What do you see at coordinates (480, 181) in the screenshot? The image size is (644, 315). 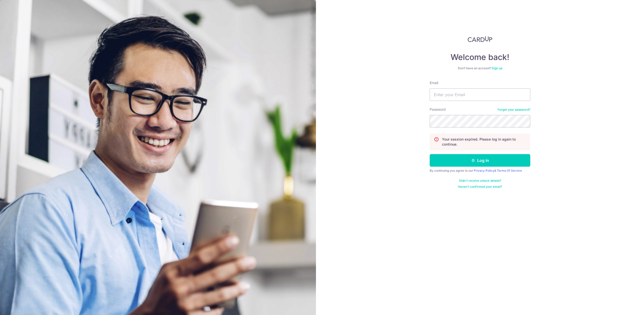 I see `a: Didn't receive unlock details?` at bounding box center [480, 181].